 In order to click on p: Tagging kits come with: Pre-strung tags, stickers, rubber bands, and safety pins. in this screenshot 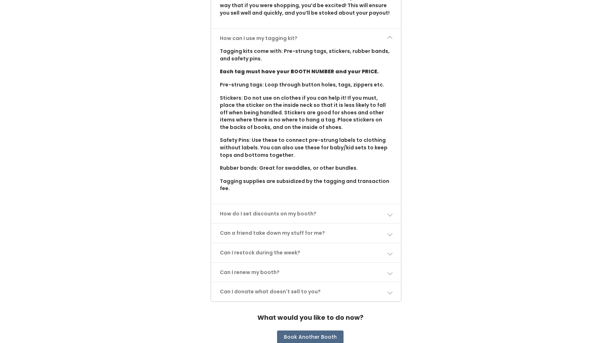, I will do `click(306, 55)`.